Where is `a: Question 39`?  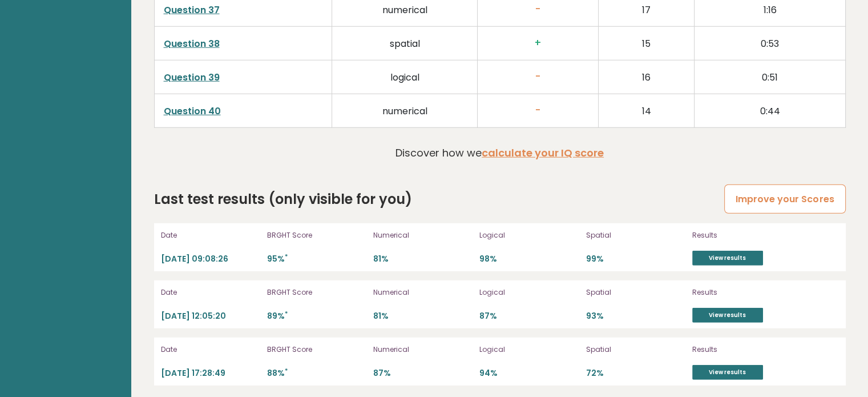
a: Question 39 is located at coordinates (192, 77).